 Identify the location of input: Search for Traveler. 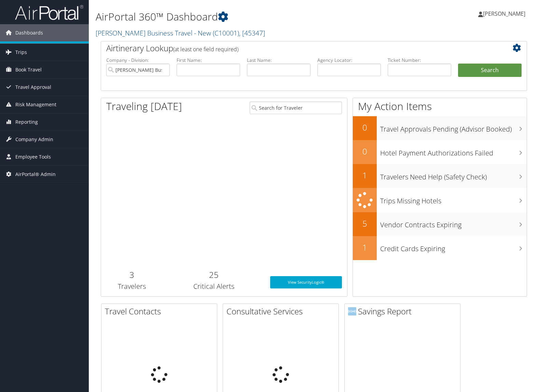
(296, 107).